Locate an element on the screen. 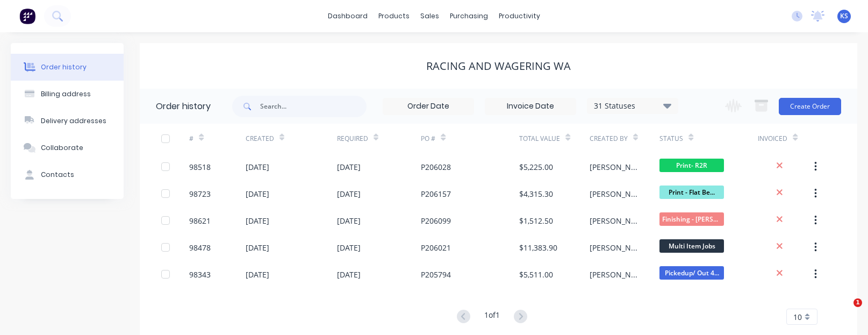 The image size is (868, 335). div: $4,315.30 is located at coordinates (536, 193).